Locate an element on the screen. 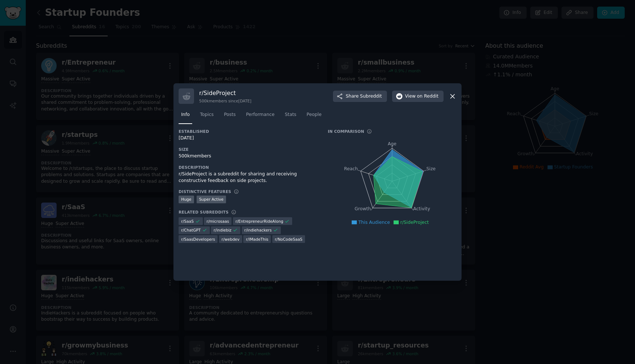  span: r/ SaaS is located at coordinates (187, 221).